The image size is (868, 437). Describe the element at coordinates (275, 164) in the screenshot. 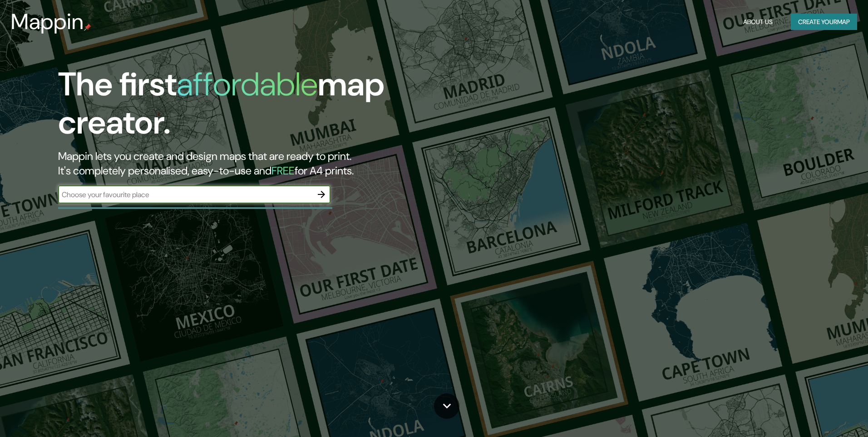

I see `h2: Mappin lets you create and design maps that are ready to print. It's completely personalised, eas...` at that location.